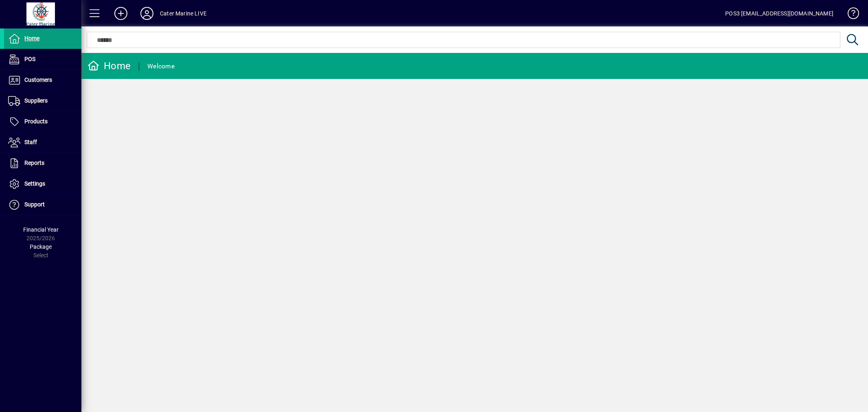 The image size is (868, 412). Describe the element at coordinates (43, 184) in the screenshot. I see `a: Settings` at that location.